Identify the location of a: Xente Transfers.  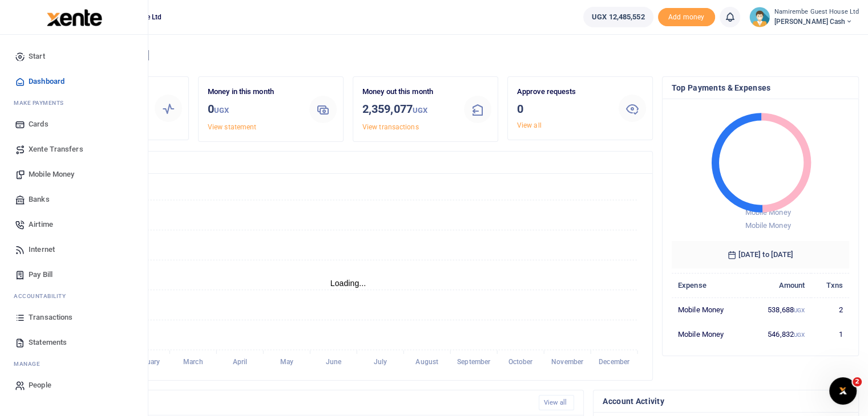
(74, 149).